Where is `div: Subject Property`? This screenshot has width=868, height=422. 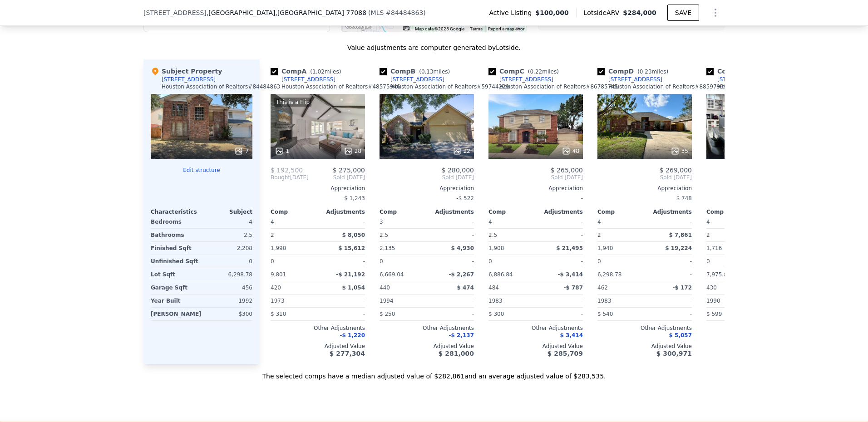 div: Subject Property is located at coordinates (186, 71).